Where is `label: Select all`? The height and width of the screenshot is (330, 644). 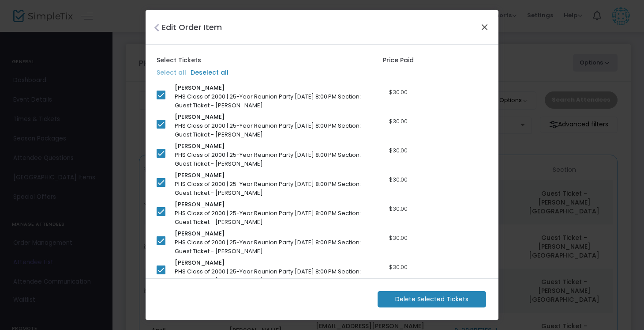
label: Select all is located at coordinates (171, 73).